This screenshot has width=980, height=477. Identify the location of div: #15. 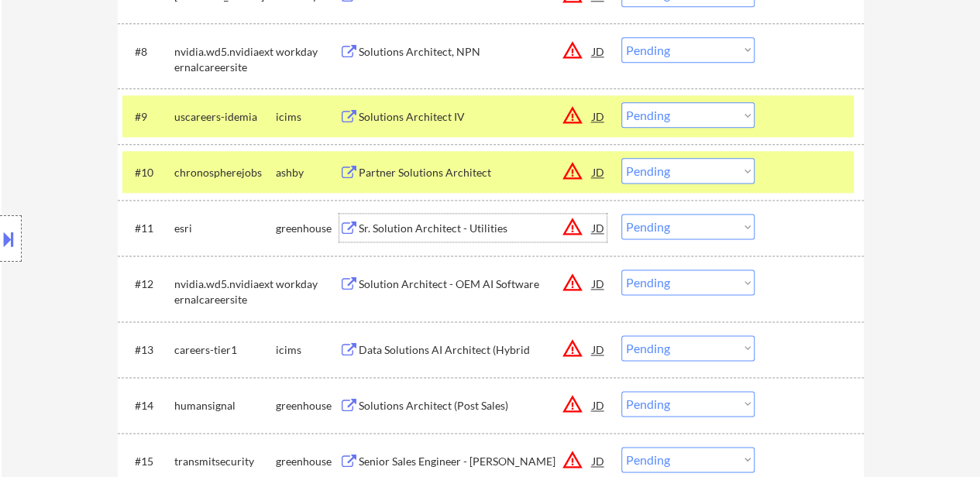
(148, 462).